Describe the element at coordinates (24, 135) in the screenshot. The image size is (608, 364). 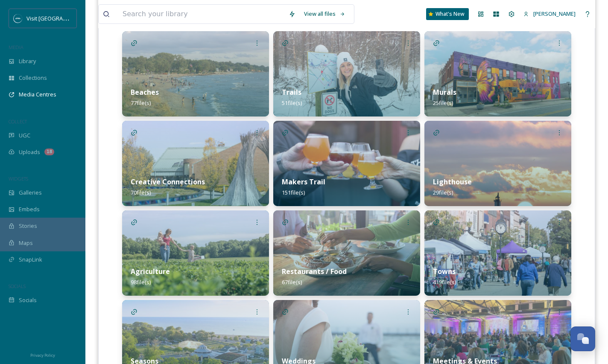
I see `span: UGC` at that location.